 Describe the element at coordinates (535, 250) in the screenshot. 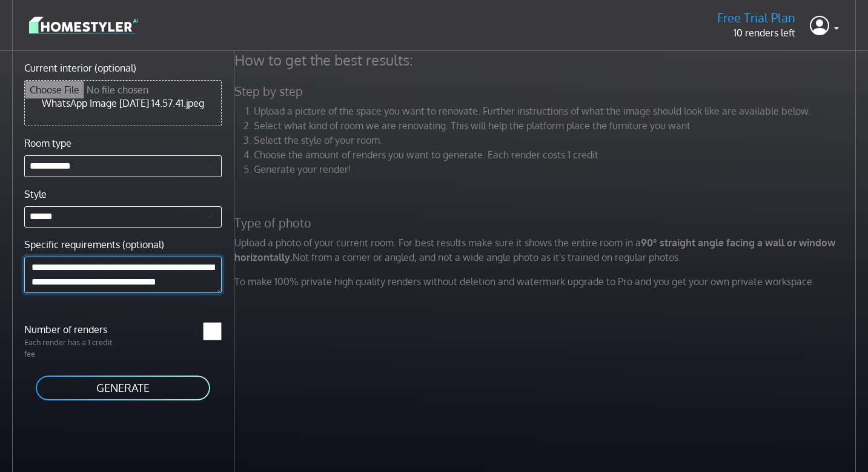

I see `strong: 90° straight angle facing a wall or window horizontally.` at that location.